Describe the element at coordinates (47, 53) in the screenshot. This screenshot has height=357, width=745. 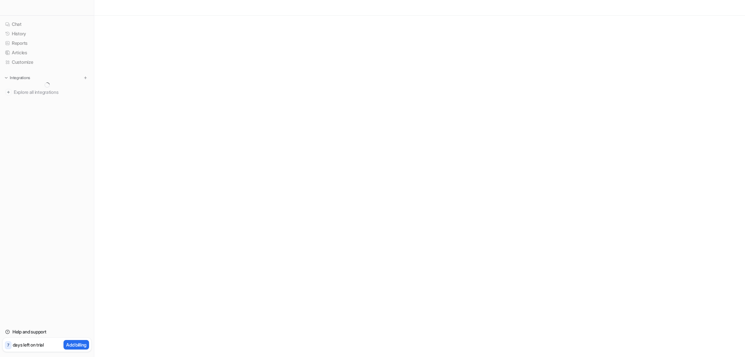
I see `a: Articles` at that location.